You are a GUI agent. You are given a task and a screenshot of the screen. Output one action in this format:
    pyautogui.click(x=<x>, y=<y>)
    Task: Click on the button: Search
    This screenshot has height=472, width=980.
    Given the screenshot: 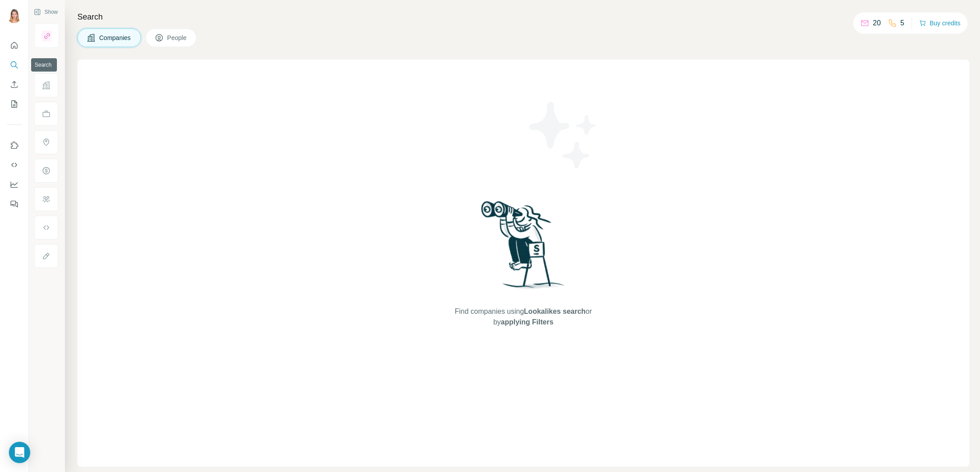 What is the action you would take?
    pyautogui.click(x=15, y=65)
    